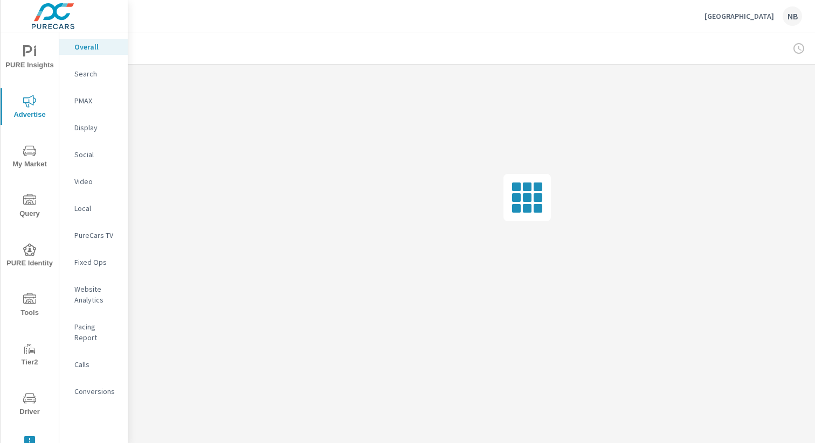 This screenshot has height=443, width=815. I want to click on div: Social, so click(93, 155).